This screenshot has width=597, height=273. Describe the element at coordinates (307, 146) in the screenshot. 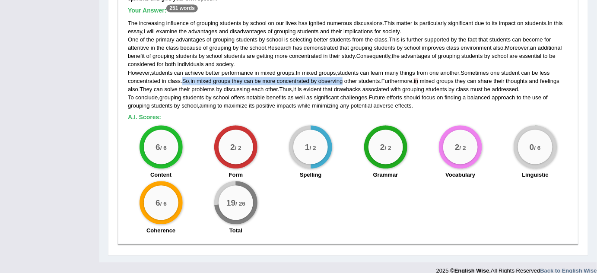

I see `big: 1` at that location.